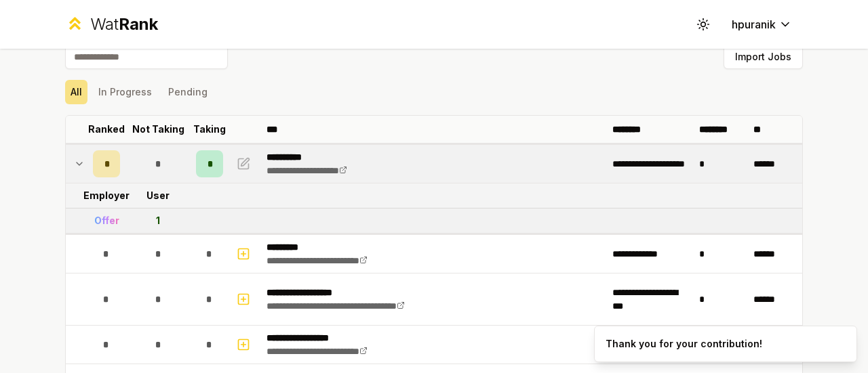 This screenshot has height=373, width=868. What do you see at coordinates (111, 24) in the screenshot?
I see `a: WatRank` at bounding box center [111, 24].